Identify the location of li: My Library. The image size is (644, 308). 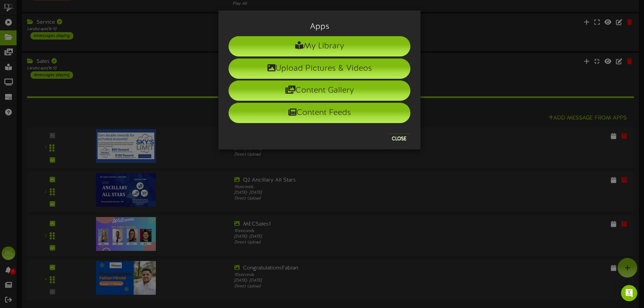
(319, 46).